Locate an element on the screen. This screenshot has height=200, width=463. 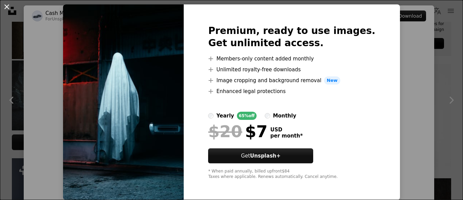
span: per month * is located at coordinates (286, 136).